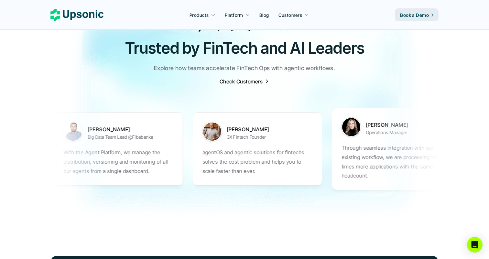  What do you see at coordinates (247, 137) in the screenshot?
I see `p: 3X Fintech Founder` at bounding box center [247, 137].